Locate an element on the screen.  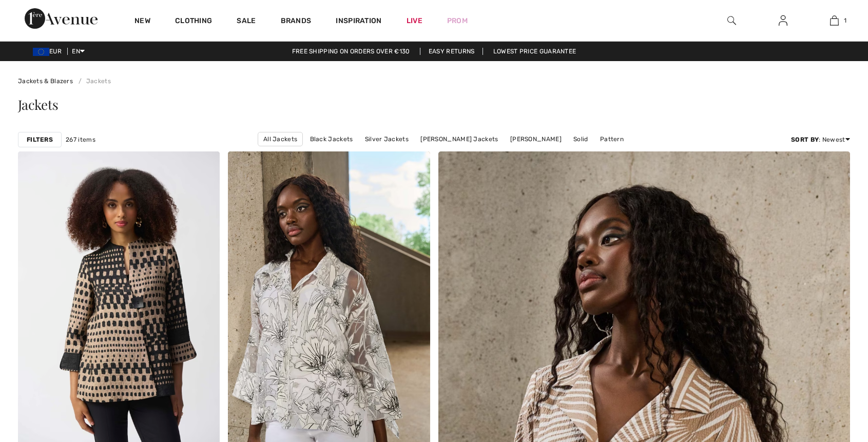
img: Euro is located at coordinates (41, 52).